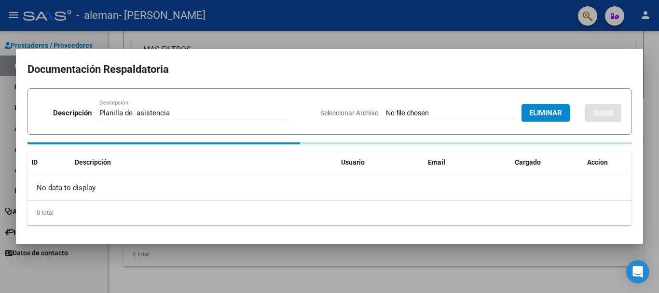  Describe the element at coordinates (93, 162) in the screenshot. I see `span: Descripción` at that location.